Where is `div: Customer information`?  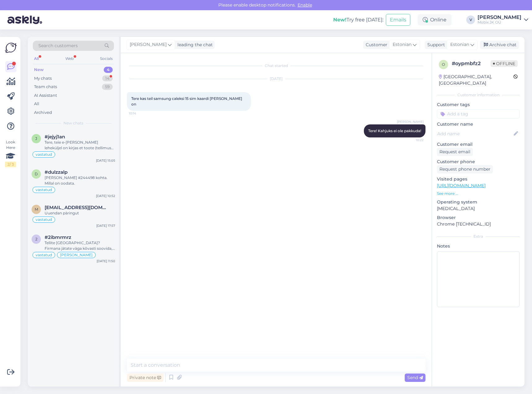 div: Customer information is located at coordinates (478, 95).